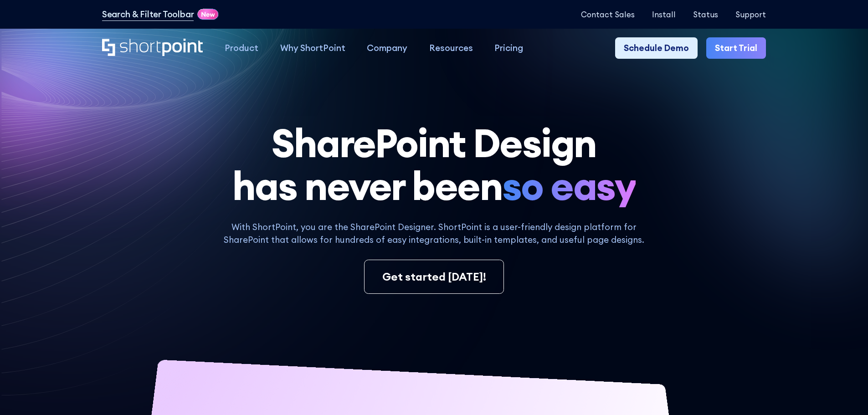 The image size is (868, 415). I want to click on a: Contact Sales, so click(608, 14).